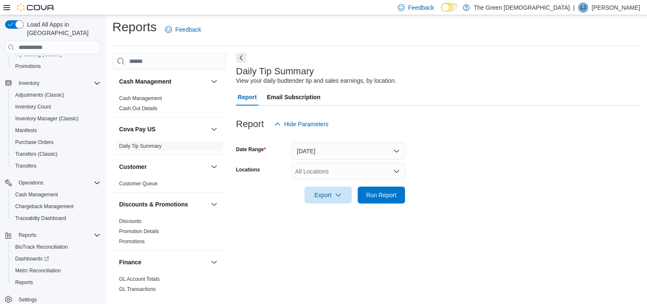 This screenshot has height=304, width=647. What do you see at coordinates (251, 150) in the screenshot?
I see `label: Date Range` at bounding box center [251, 150].